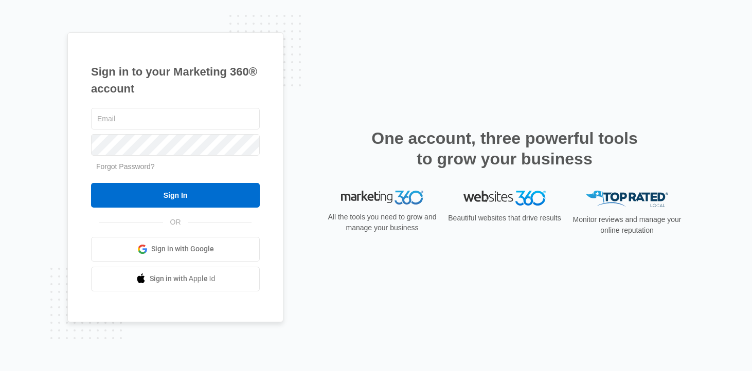 This screenshot has width=752, height=371. I want to click on h1: Sign in to your Marketing 360® account, so click(175, 80).